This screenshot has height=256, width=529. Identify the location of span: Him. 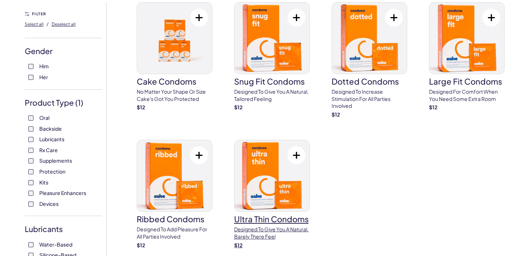
(44, 66).